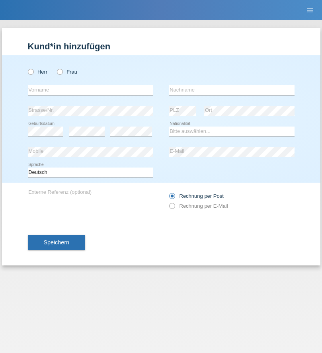  I want to click on label: Frau, so click(67, 72).